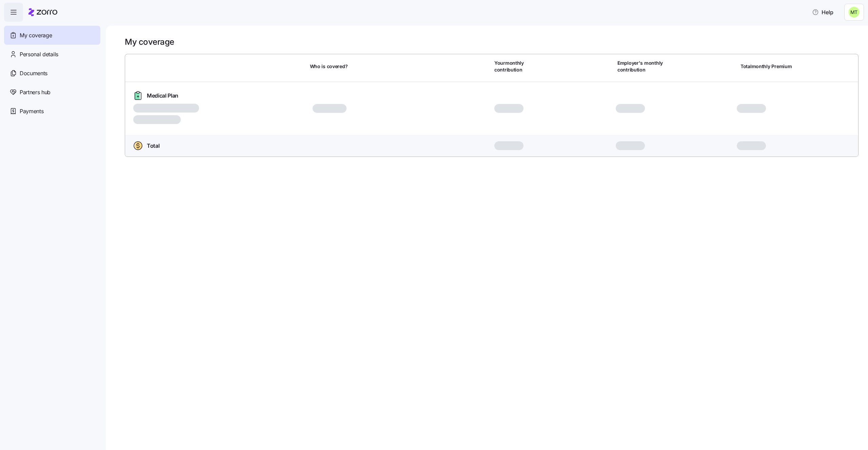  Describe the element at coordinates (153, 146) in the screenshot. I see `span: Total` at that location.